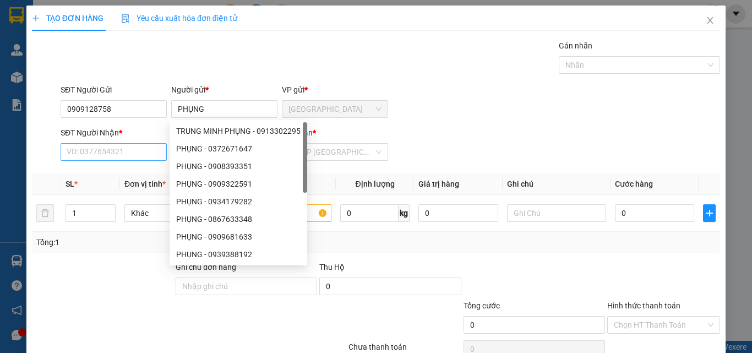 The width and height of the screenshot is (752, 353). I want to click on div: PHỤNG - 0867633348, so click(238, 219).